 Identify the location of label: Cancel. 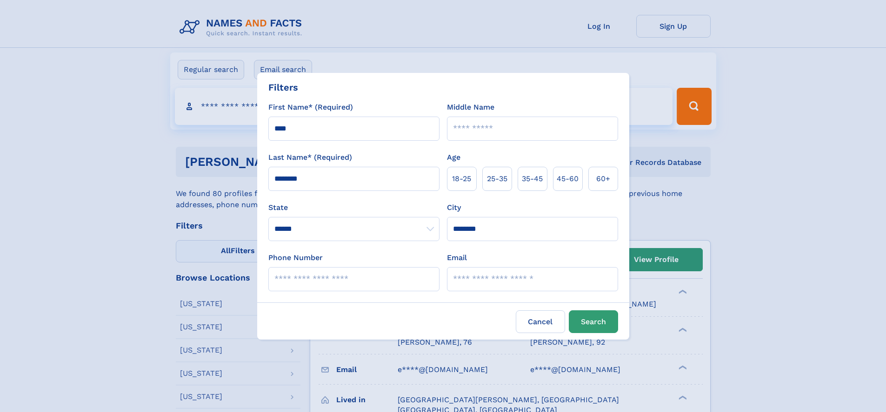
(540, 322).